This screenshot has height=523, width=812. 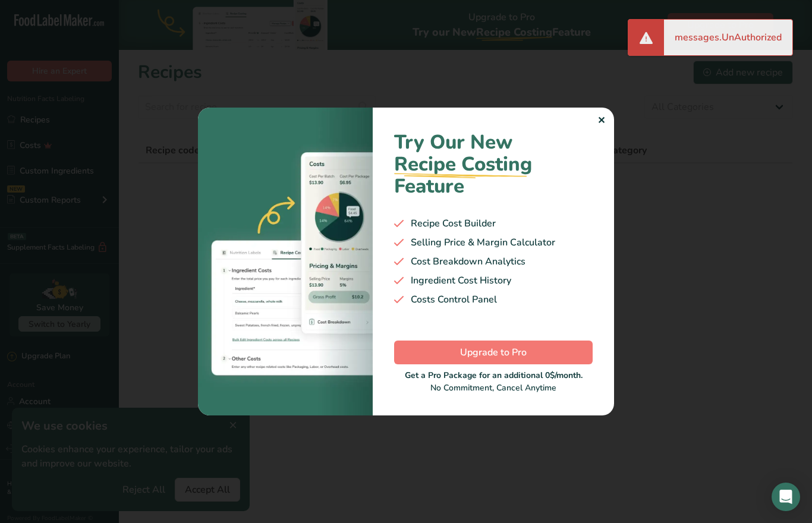 I want to click on span: Upgrade to Pro, so click(x=494, y=352).